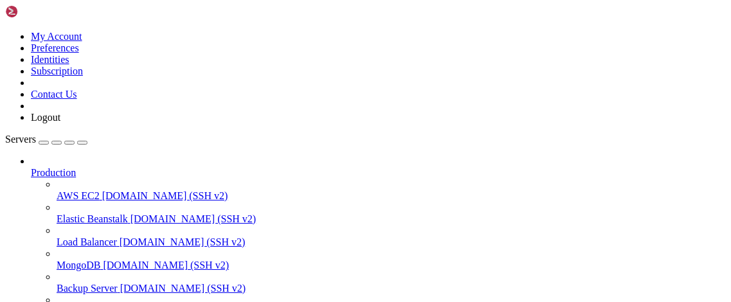 The width and height of the screenshot is (731, 302). What do you see at coordinates (92, 219) in the screenshot?
I see `span: Elastic Beanstalk` at bounding box center [92, 219].